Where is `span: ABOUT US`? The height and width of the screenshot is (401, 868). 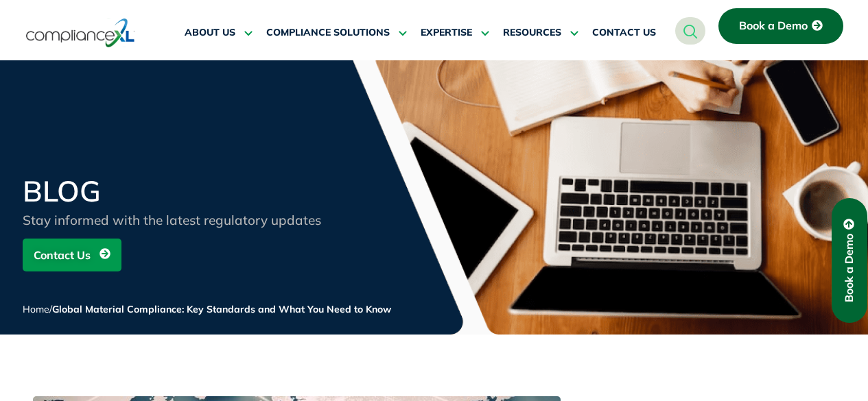 span: ABOUT US is located at coordinates (210, 33).